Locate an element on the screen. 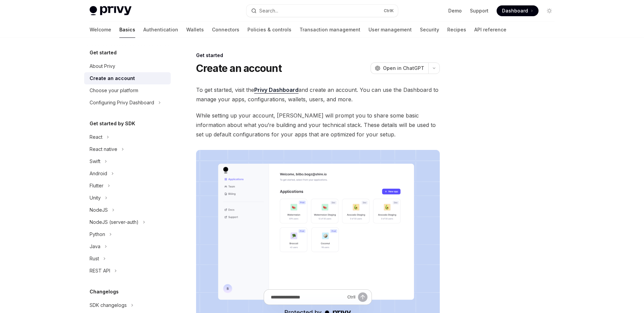  div: Unity is located at coordinates (95, 198).